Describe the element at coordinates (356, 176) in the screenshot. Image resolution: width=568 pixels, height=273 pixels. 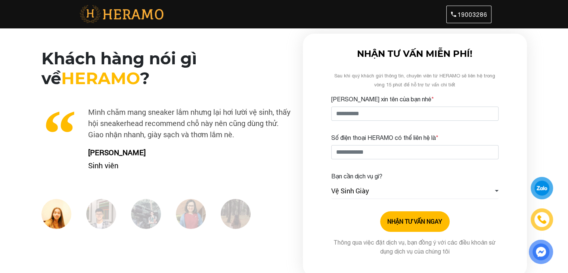
I see `label: Bạn cần dịch vụ gì?` at that location.